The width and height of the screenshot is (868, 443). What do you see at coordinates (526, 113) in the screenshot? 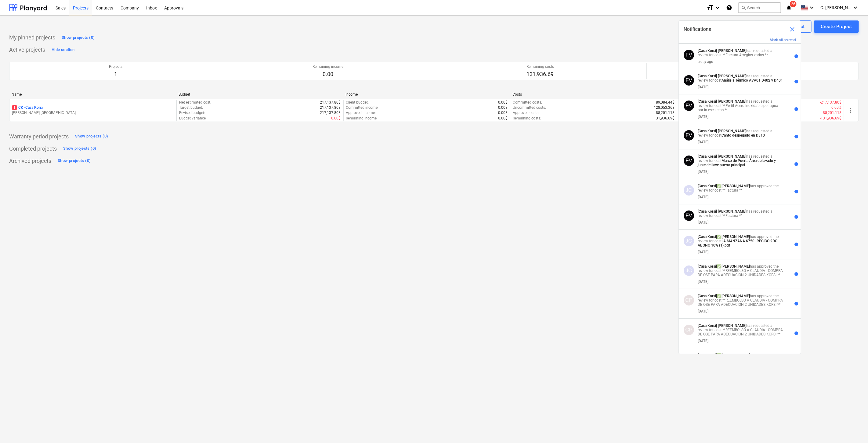
I see `p: Approved costs :` at bounding box center [526, 113].